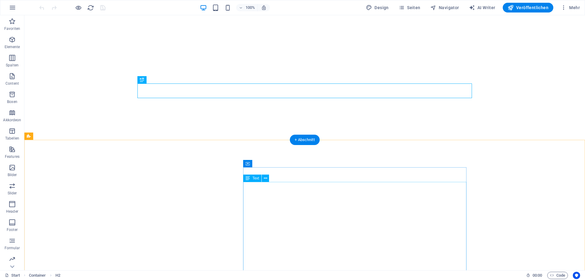 The width and height of the screenshot is (585, 280). What do you see at coordinates (12, 29) in the screenshot?
I see `p: Favoriten` at bounding box center [12, 29].